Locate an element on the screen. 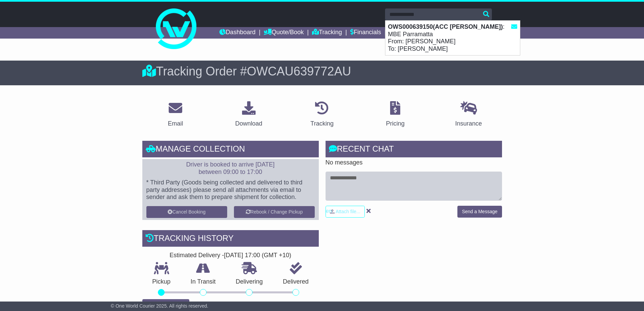 The image size is (644, 311). div: Insurance is located at coordinates (468, 124).